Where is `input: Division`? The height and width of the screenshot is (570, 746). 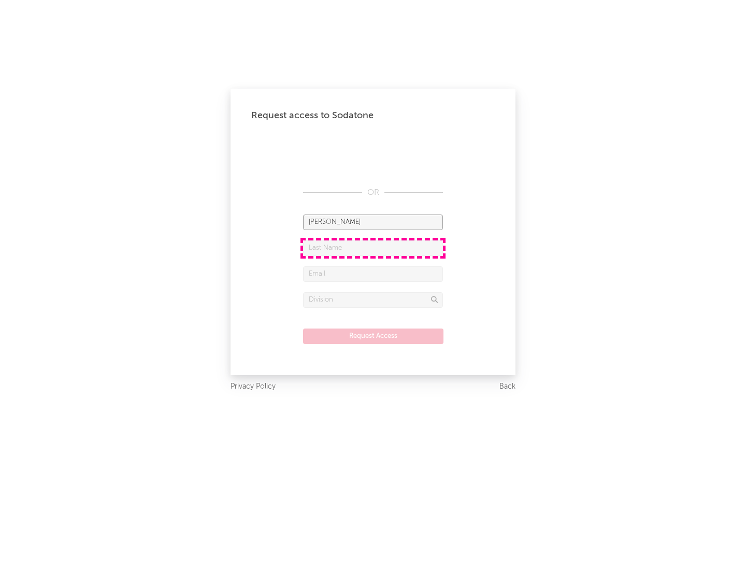 input: Division is located at coordinates (373, 300).